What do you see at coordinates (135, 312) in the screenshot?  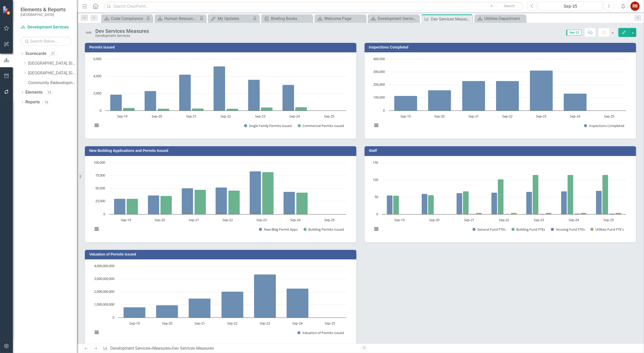 I see `path: Sep-19, 815,185,006. Valuation of Permits Issued.` at bounding box center [135, 312].